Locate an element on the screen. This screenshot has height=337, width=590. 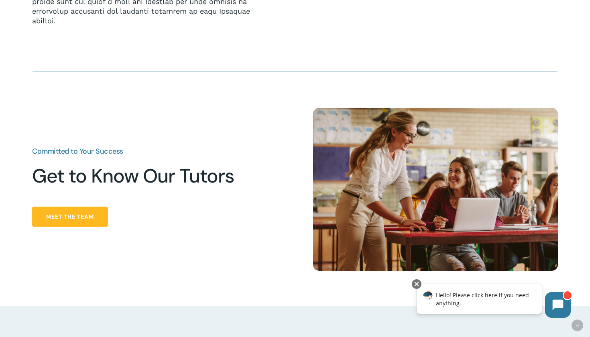
h2: Get to Know Our Tutors is located at coordinates (144, 176).